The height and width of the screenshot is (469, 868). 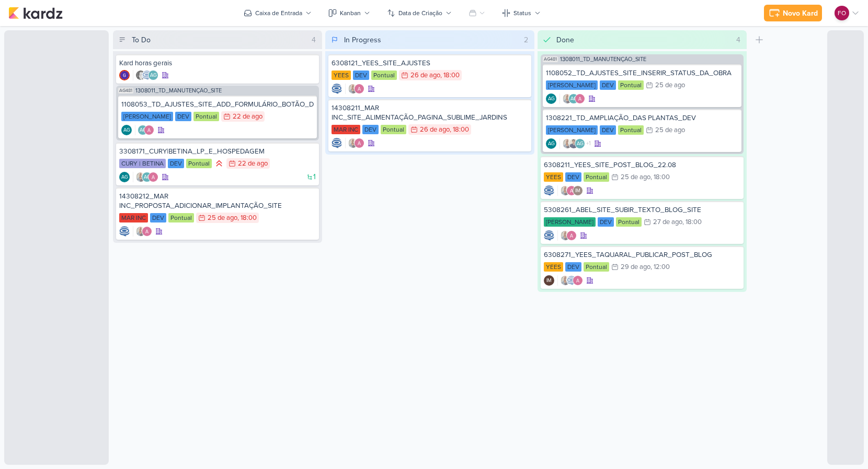 I want to click on button: Novo Kard, so click(x=793, y=13).